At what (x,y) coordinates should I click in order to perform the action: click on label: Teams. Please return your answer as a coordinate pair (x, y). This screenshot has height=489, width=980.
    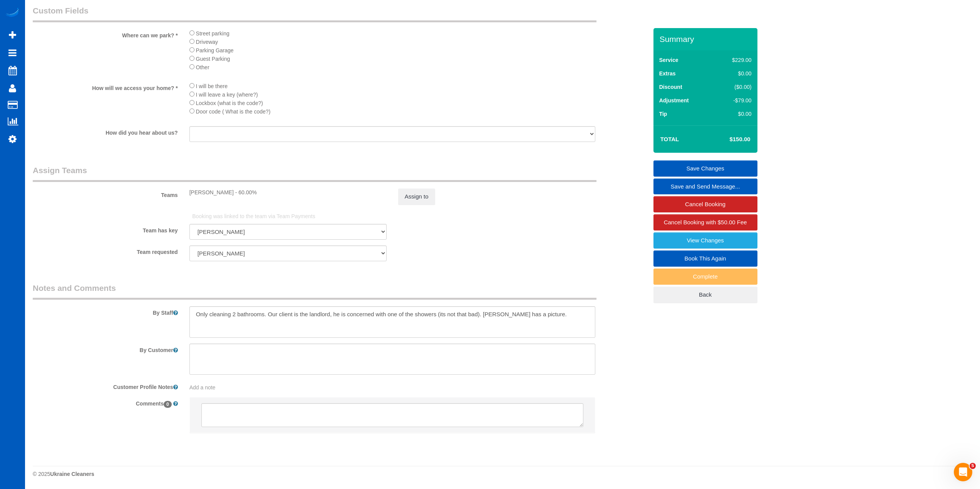
    Looking at the image, I should click on (105, 194).